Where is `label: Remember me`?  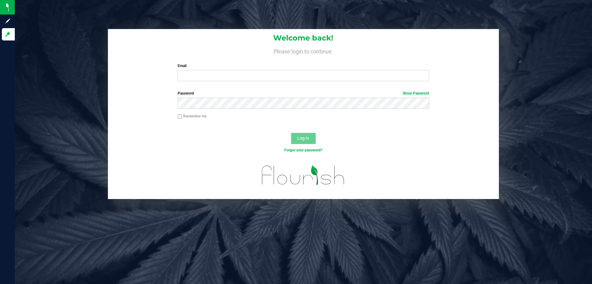
label: Remember me is located at coordinates (192, 116).